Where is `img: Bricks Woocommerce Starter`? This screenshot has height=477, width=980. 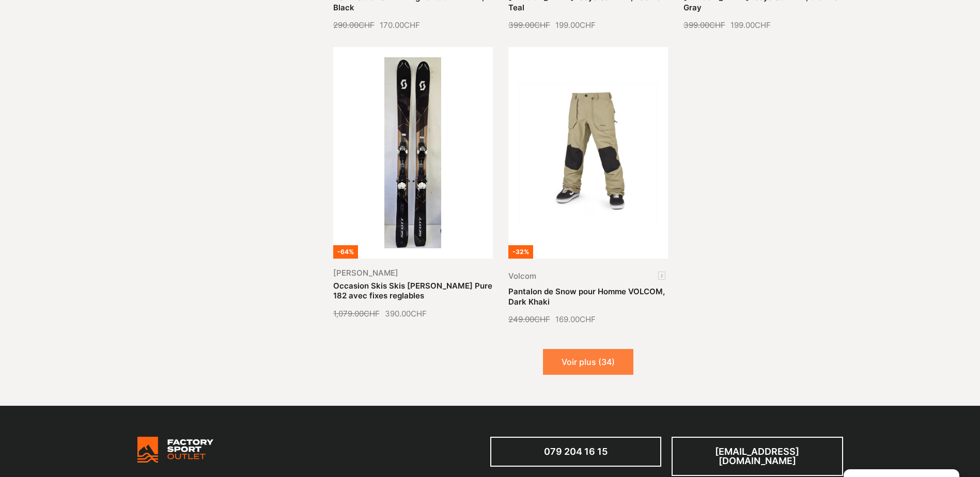
img: Bricks Woocommerce Starter is located at coordinates (175, 449).